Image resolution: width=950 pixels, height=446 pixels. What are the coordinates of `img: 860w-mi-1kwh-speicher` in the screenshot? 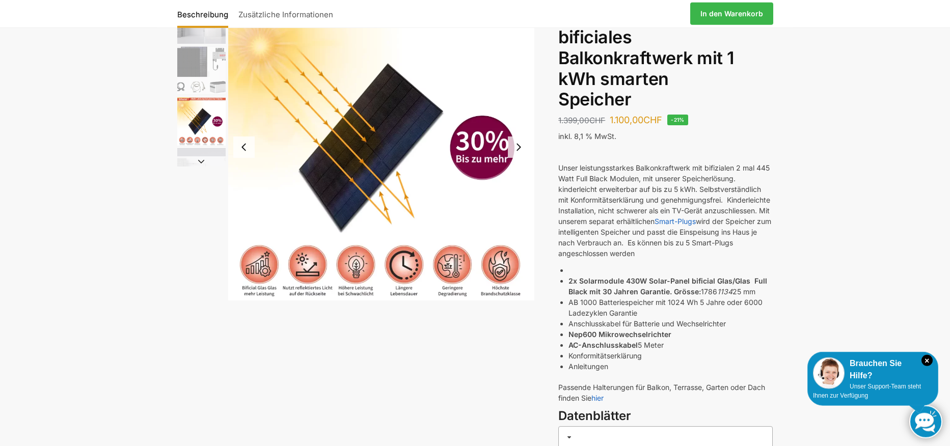 It's located at (201, 70).